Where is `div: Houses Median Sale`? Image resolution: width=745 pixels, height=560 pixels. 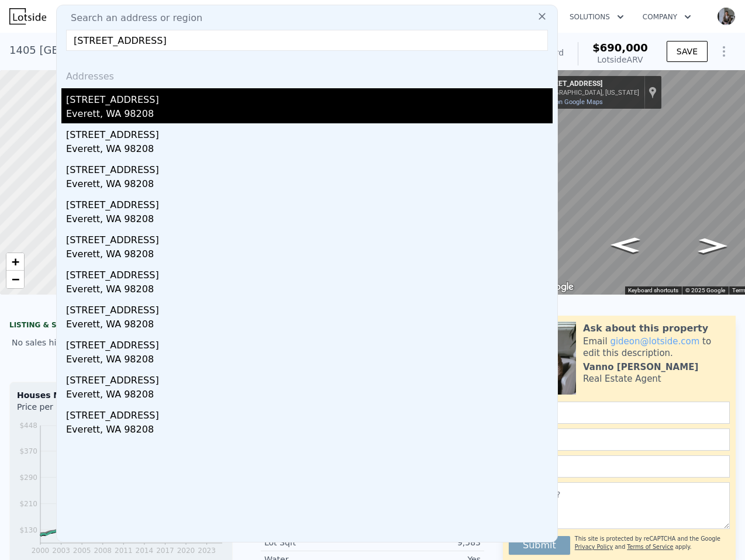 div: Houses Median Sale is located at coordinates (121, 395).